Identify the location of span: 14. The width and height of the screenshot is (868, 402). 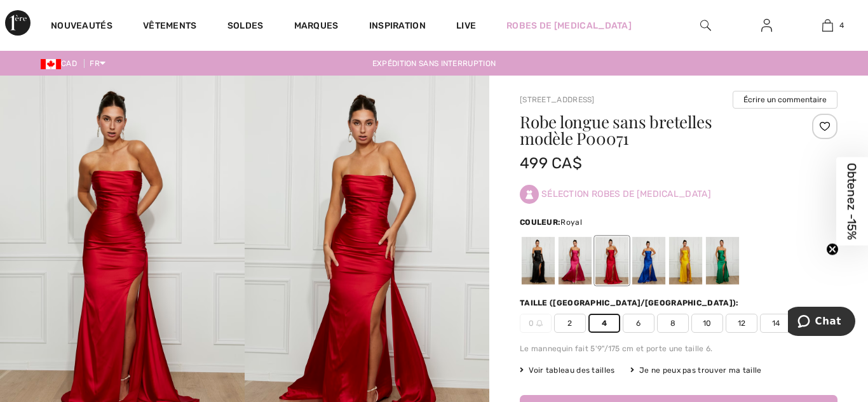
(777, 323).